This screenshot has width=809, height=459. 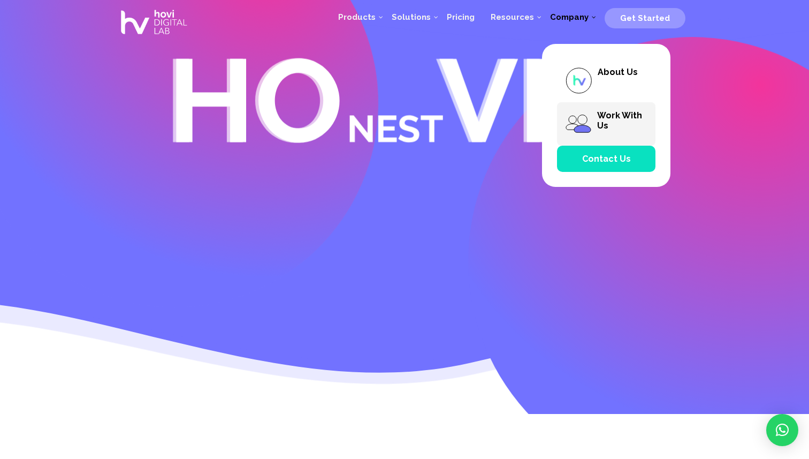 I want to click on a: About Us, so click(x=606, y=80).